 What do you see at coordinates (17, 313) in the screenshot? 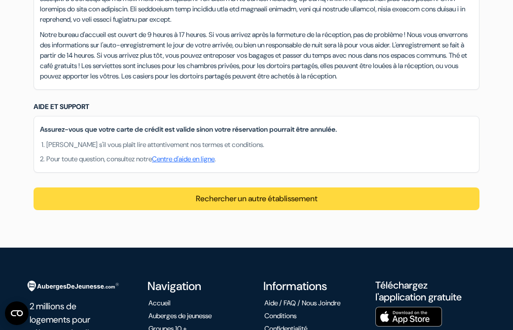
I see `button: Ouvrir le widget CMP` at bounding box center [17, 313].